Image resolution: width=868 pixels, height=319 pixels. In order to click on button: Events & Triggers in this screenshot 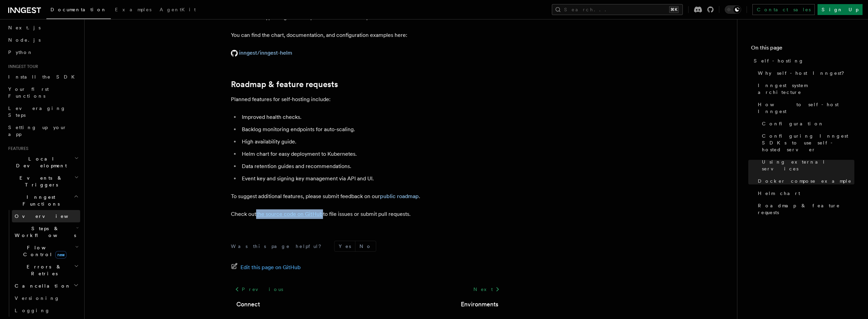, I will do `click(43, 181)`.